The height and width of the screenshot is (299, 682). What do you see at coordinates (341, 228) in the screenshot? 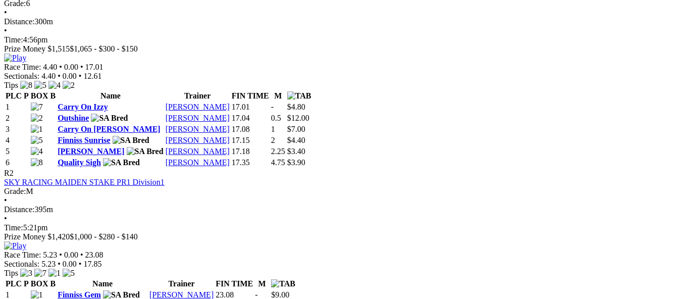
I see `div: 5:21pm` at bounding box center [341, 228].